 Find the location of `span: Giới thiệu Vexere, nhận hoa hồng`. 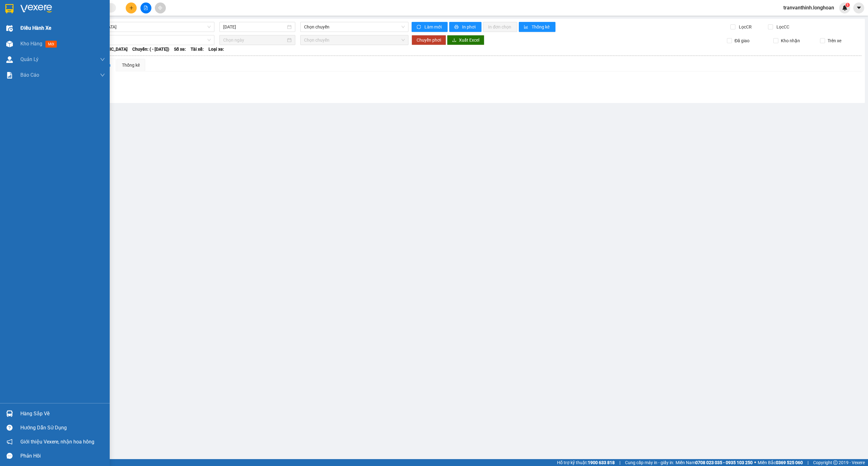

span: Giới thiệu Vexere, nhận hoa hồng is located at coordinates (58, 442).